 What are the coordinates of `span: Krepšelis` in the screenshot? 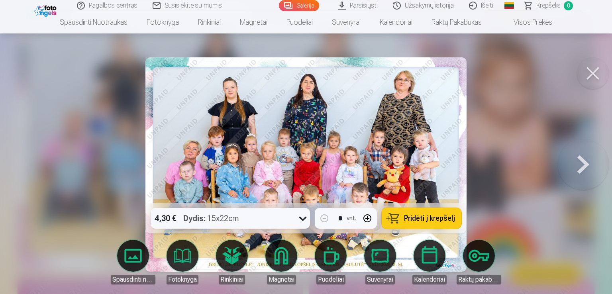 It's located at (548, 6).